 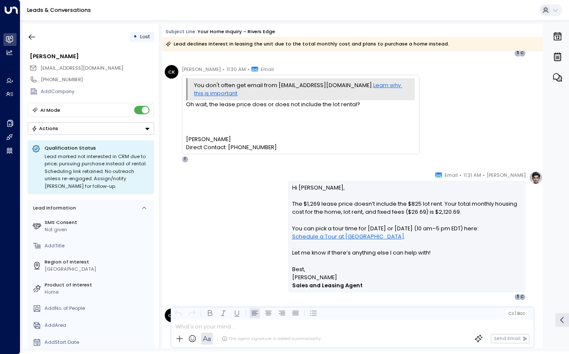 What do you see at coordinates (271, 339) in the screenshot?
I see `div: The agent signature is added automatically` at bounding box center [271, 339].